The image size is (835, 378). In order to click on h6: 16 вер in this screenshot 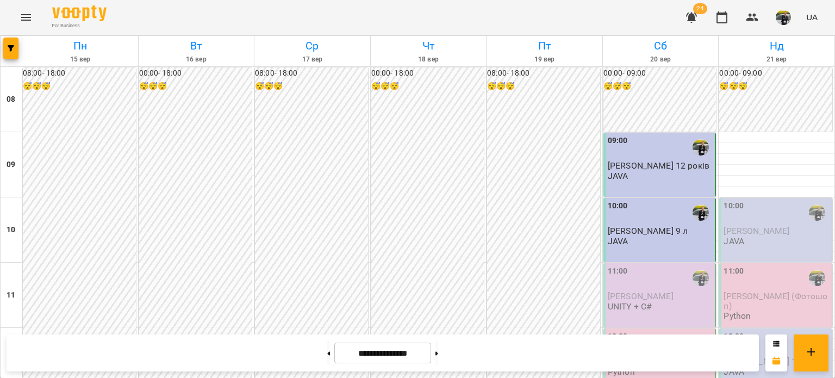, I will do `click(196, 59)`.